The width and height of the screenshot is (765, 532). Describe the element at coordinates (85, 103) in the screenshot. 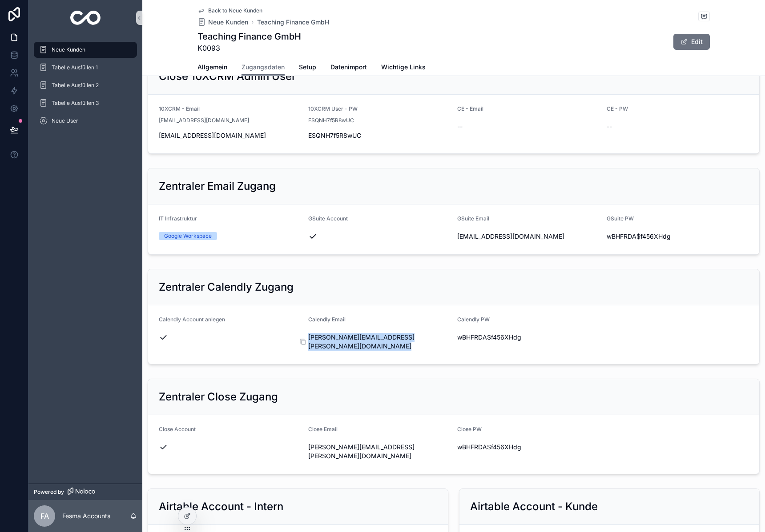

I see `a: Tabelle Ausfüllen 3` at that location.